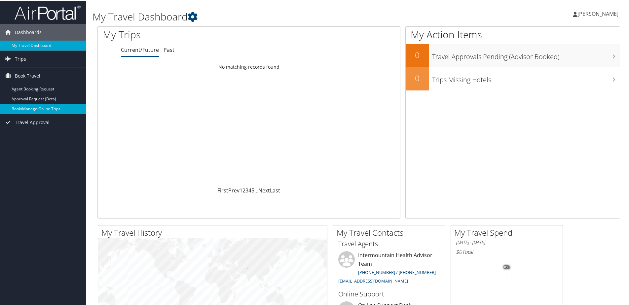  I want to click on a: Prev, so click(234, 190).